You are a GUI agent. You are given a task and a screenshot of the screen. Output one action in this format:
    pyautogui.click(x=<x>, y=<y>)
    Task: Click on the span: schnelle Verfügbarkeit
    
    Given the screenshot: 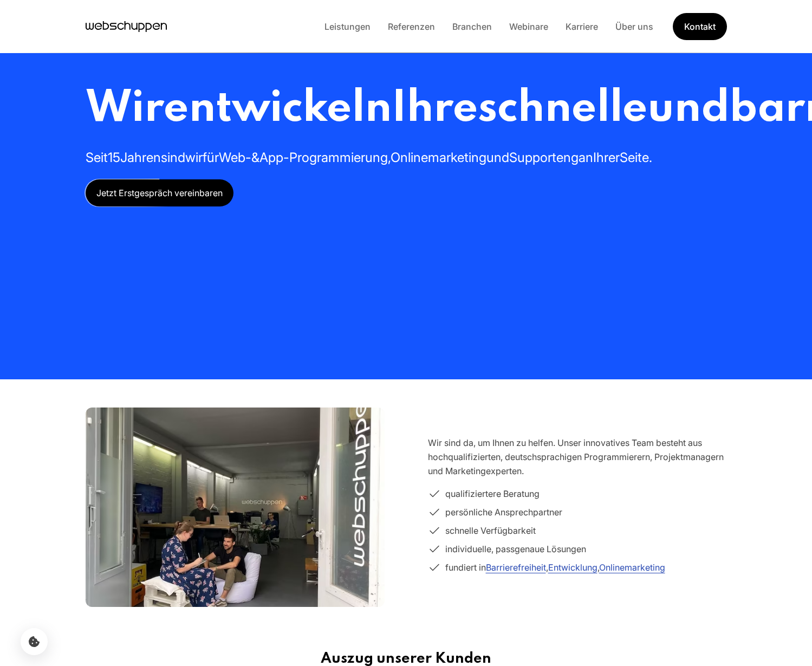 What is the action you would take?
    pyautogui.click(x=490, y=530)
    